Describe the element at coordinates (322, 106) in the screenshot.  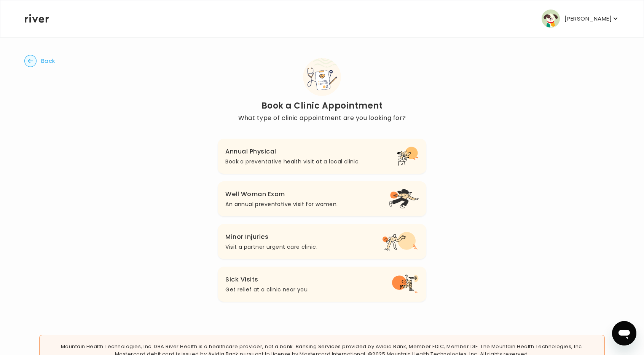
I see `h2: Book a Clinic Appointment` at that location.